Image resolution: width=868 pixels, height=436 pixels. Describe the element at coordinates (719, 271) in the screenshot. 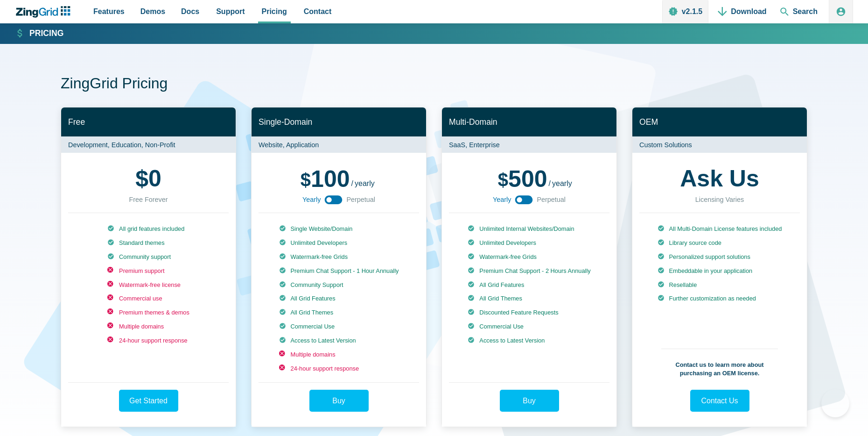

I see `li: Embeddable in your application` at that location.